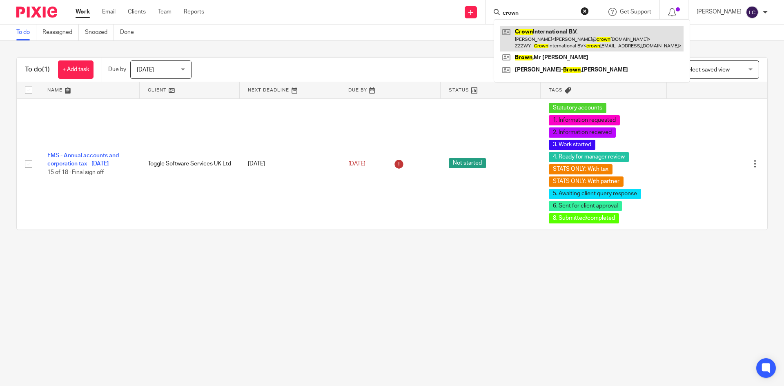  I want to click on span: Not started, so click(467, 163).